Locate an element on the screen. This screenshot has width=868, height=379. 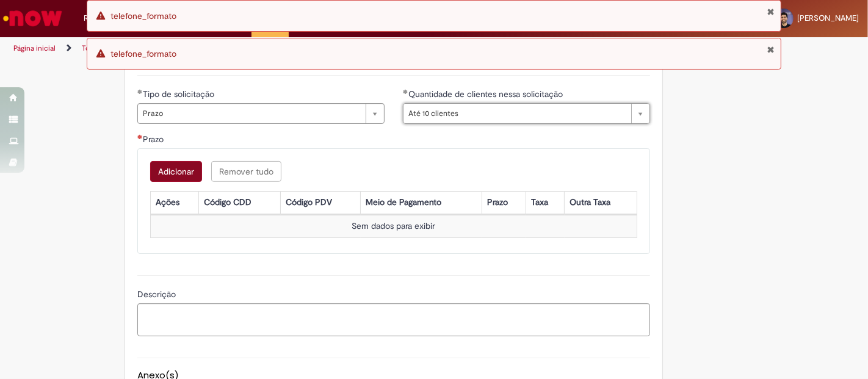
th: Prazo is located at coordinates (504, 202).